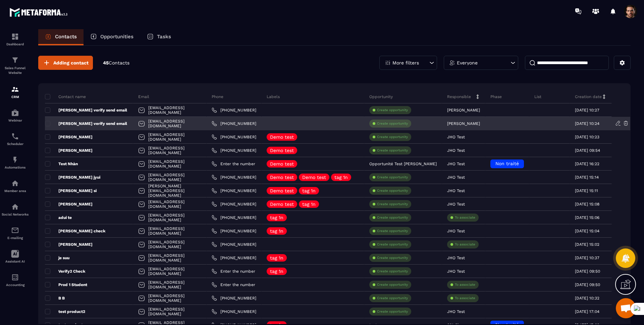 This screenshot has height=325, width=644. Describe the element at coordinates (116, 63) in the screenshot. I see `p: 45` at that location.